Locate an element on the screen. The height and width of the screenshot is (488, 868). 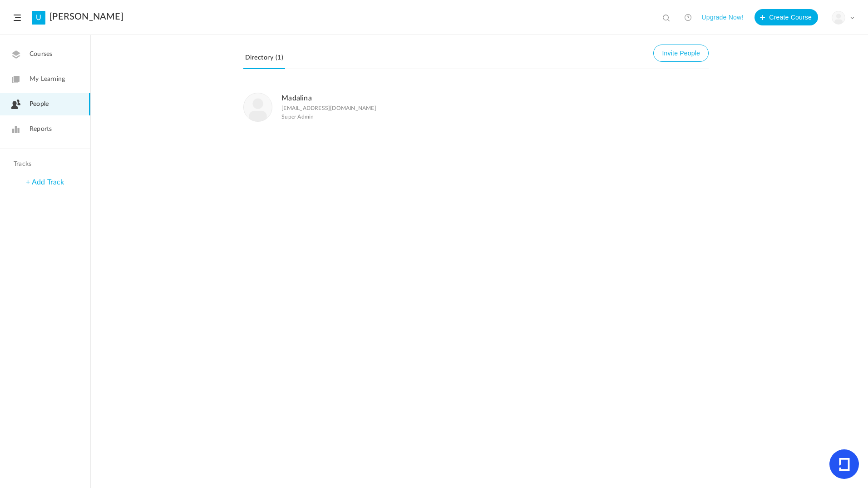
h4: Tracks is located at coordinates (44, 164).